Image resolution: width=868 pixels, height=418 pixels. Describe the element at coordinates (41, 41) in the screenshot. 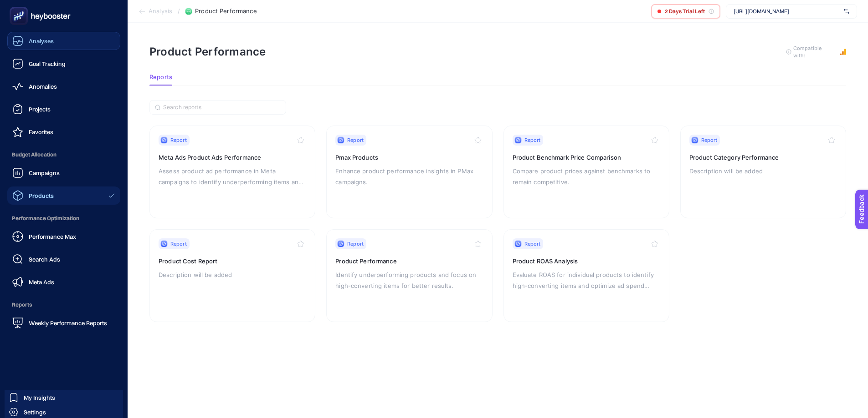

I see `span: Analyses` at that location.